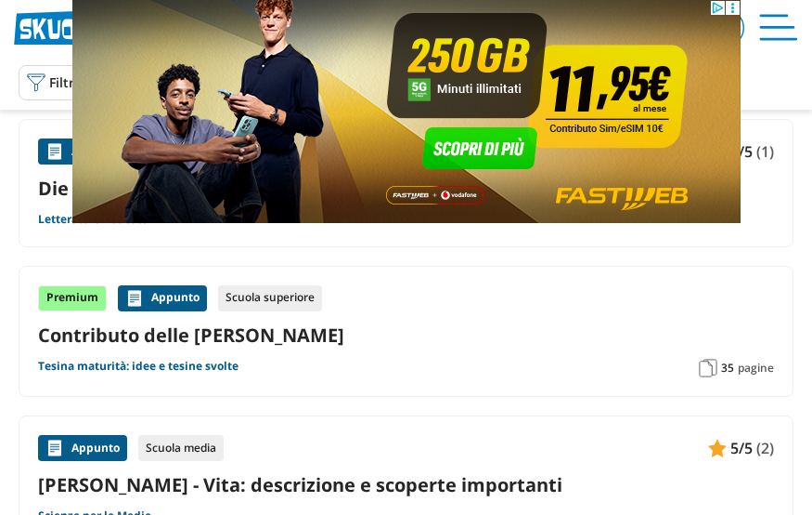 The image size is (812, 515). What do you see at coordinates (779, 28) in the screenshot?
I see `button: Menù` at bounding box center [779, 28].